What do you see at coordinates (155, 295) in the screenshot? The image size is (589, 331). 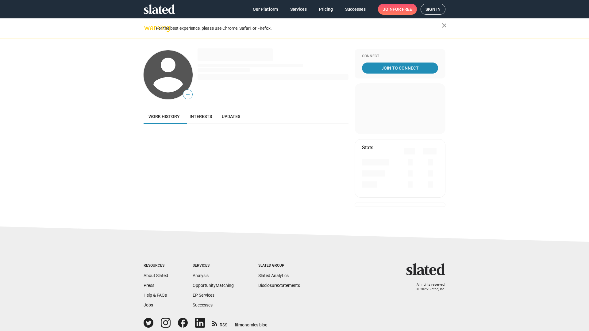 I see `a: Help & FAQs` at bounding box center [155, 295].